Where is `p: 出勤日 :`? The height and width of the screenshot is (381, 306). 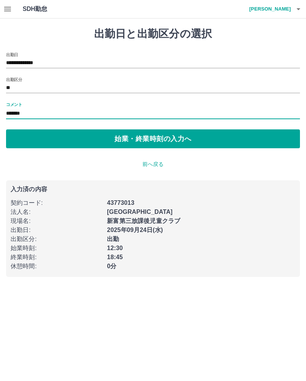 p: 出勤日 : is located at coordinates (56, 230).